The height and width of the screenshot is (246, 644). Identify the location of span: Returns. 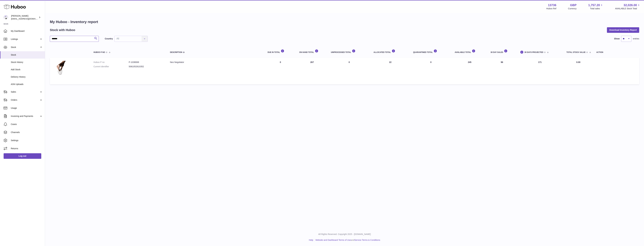
(27, 148).